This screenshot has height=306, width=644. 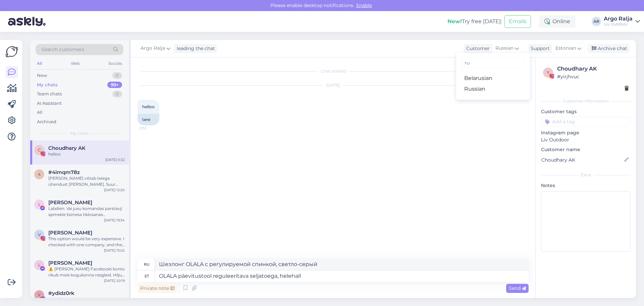 What do you see at coordinates (618, 19) in the screenshot?
I see `div: Argo Ralja` at bounding box center [618, 19].